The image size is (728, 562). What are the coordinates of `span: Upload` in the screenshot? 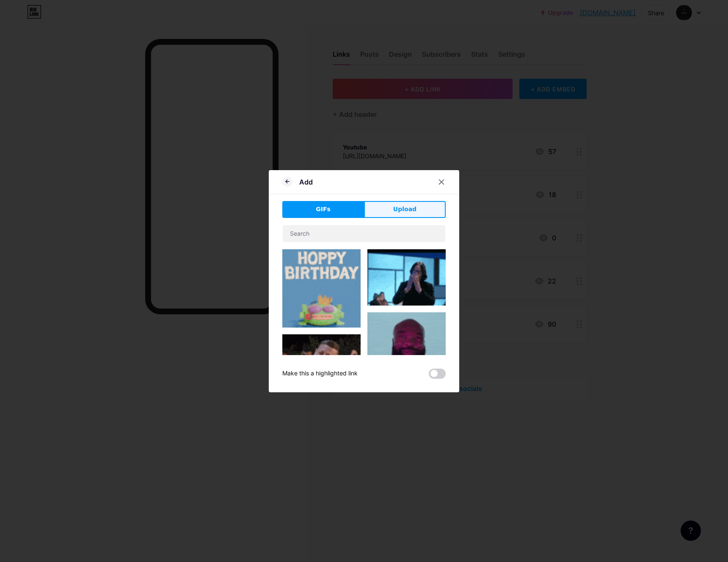 It's located at (404, 209).